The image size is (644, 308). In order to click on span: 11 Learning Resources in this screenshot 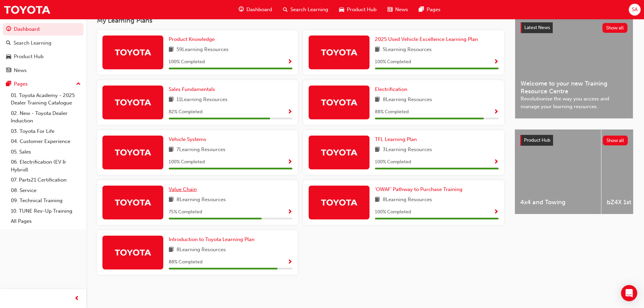, I will do `click(202, 100)`.